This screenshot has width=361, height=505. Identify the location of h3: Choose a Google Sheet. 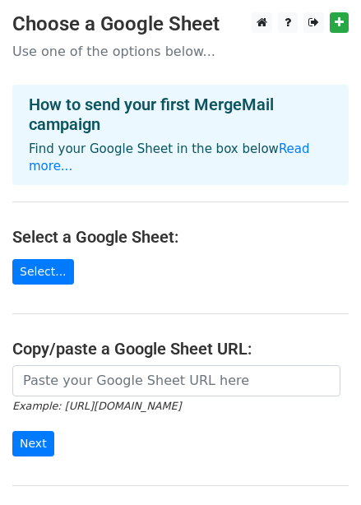
(180, 24).